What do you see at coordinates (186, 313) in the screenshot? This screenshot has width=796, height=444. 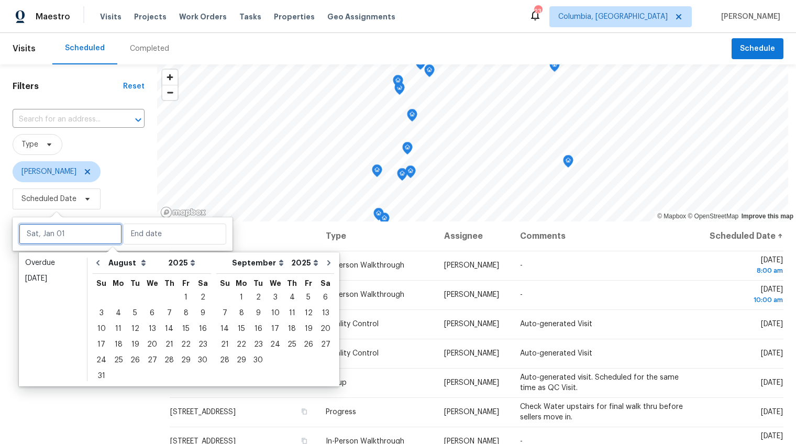 I see `div: Fri Aug 08 2025` at bounding box center [186, 313].